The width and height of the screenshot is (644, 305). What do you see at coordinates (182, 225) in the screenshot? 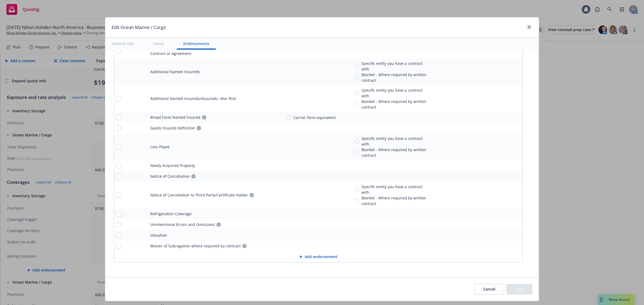
I see `div: Unintentional Errors and Omissions` at bounding box center [182, 225].